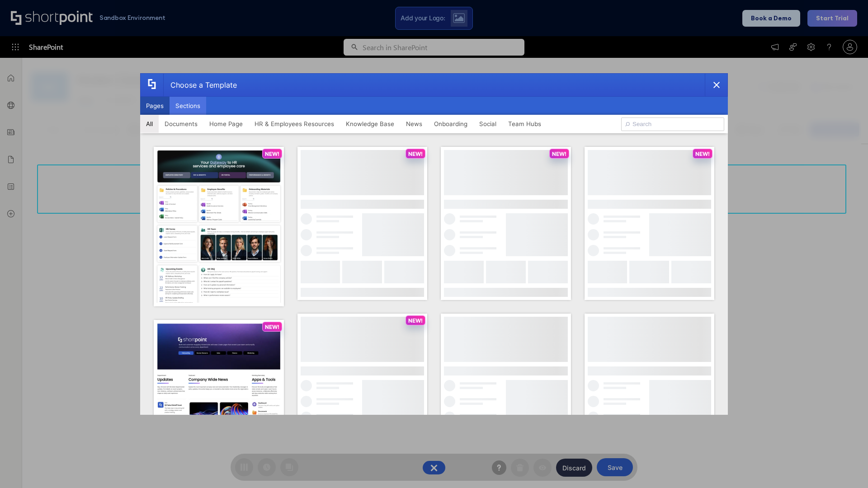 The height and width of the screenshot is (488, 868). Describe the element at coordinates (226, 124) in the screenshot. I see `button: Home Page` at that location.